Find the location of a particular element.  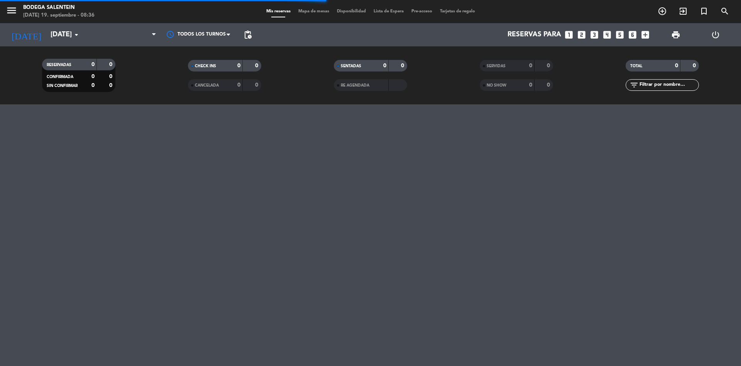

span: CANCELADA is located at coordinates (207, 85).